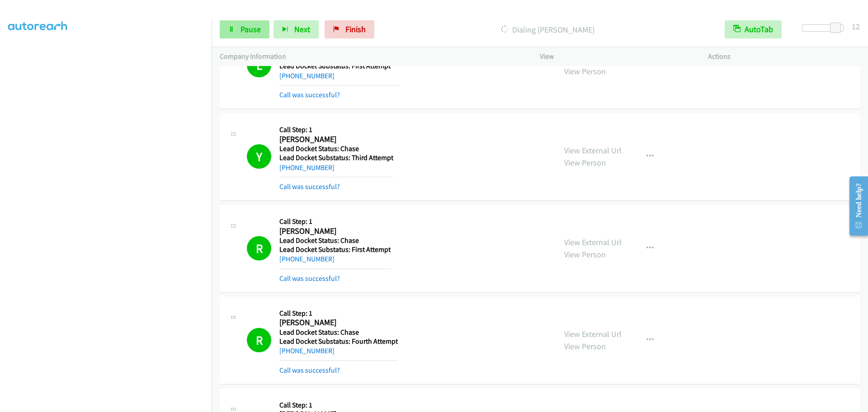 This screenshot has height=412, width=868. I want to click on span: Next, so click(302, 29).